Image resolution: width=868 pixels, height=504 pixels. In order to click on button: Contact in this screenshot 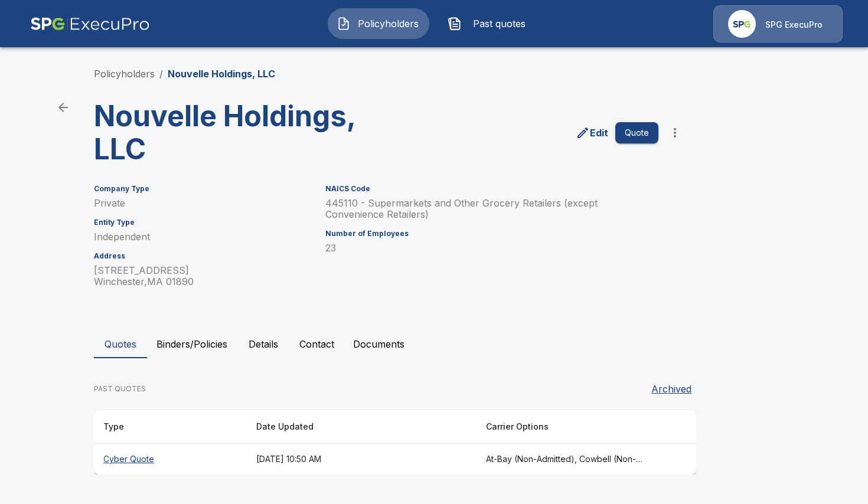, I will do `click(316, 344)`.